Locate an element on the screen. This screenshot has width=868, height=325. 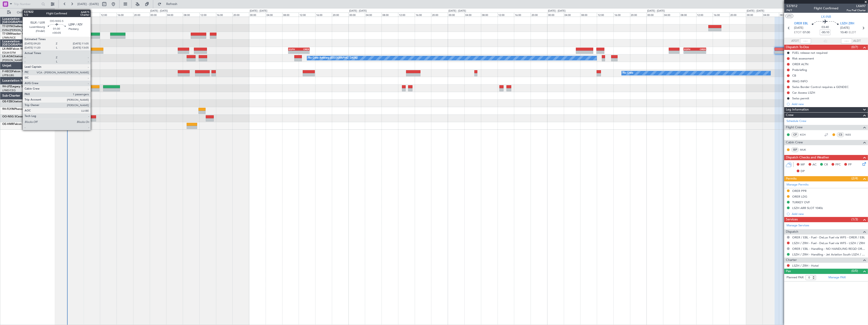
span: FP is located at coordinates (850, 165).